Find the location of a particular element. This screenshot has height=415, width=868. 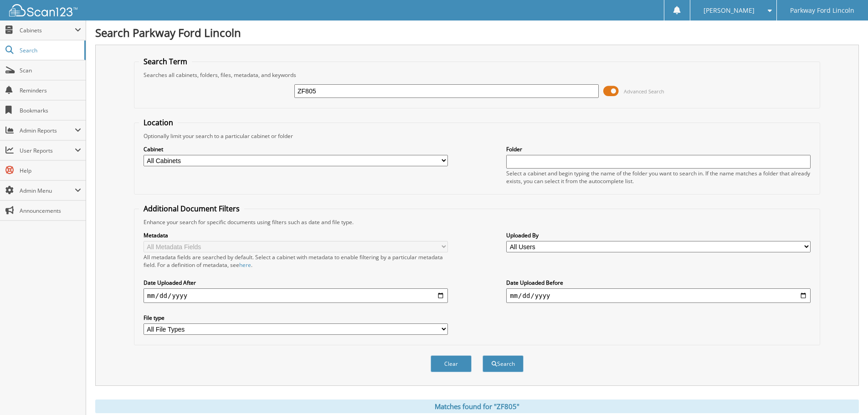

span: Admin Reports is located at coordinates (47, 130).